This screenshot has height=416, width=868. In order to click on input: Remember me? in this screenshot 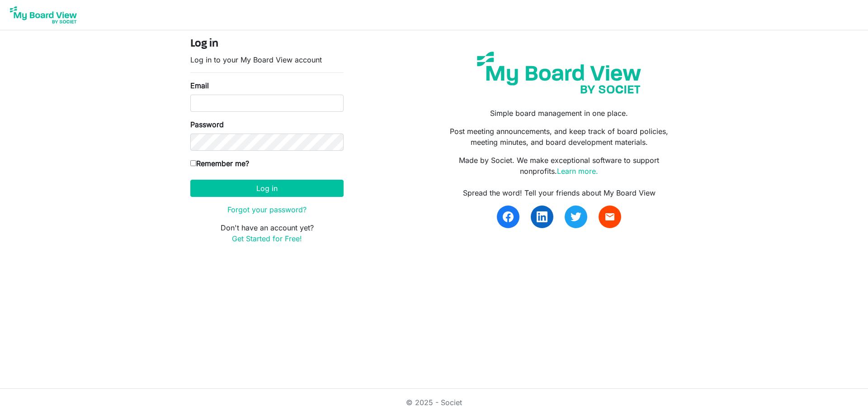, I will do `click(193, 163)`.